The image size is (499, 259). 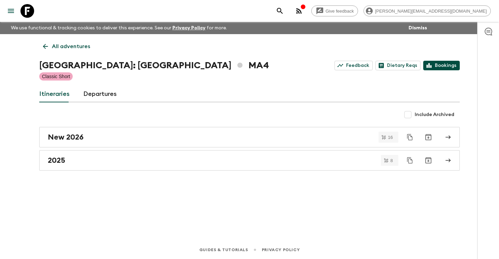 What do you see at coordinates (67, 46) in the screenshot?
I see `a: All adventures` at bounding box center [67, 46].